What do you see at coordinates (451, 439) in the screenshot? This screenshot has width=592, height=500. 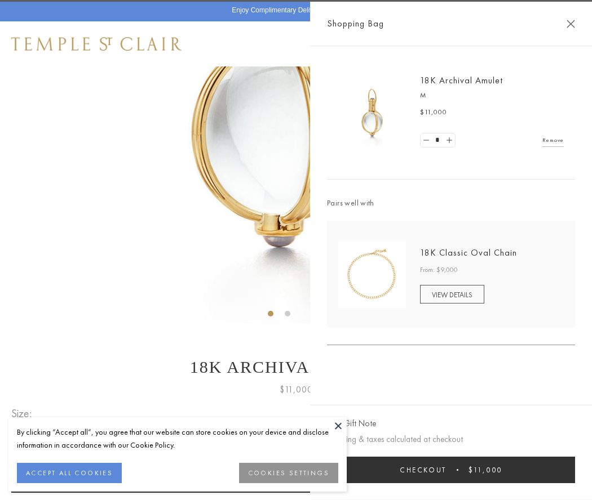 I see `p: Shipping & taxes calculated at checkout` at bounding box center [451, 439].